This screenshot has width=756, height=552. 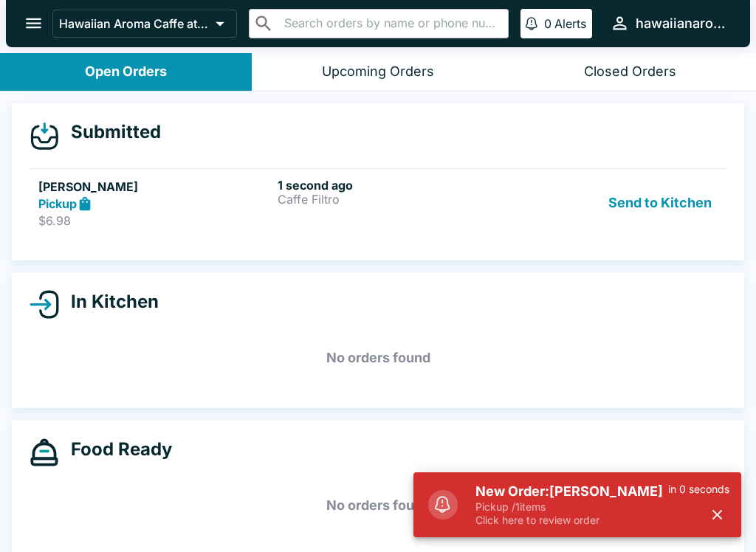 I want to click on h6: 1 second ago, so click(x=394, y=185).